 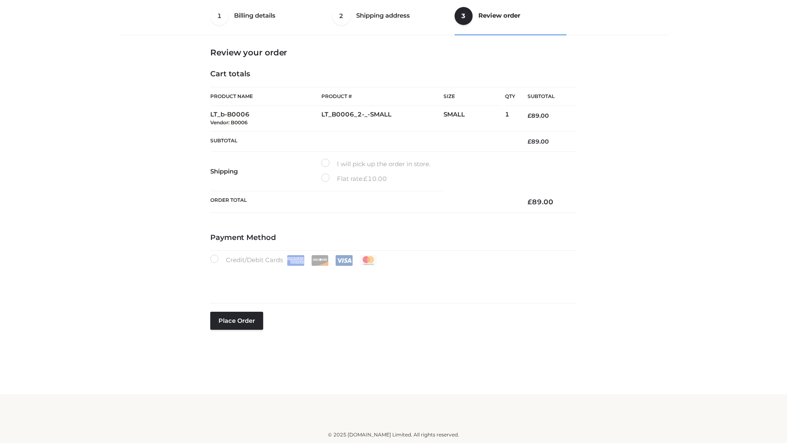 I want to click on label: I will pick up the order in store., so click(x=376, y=164).